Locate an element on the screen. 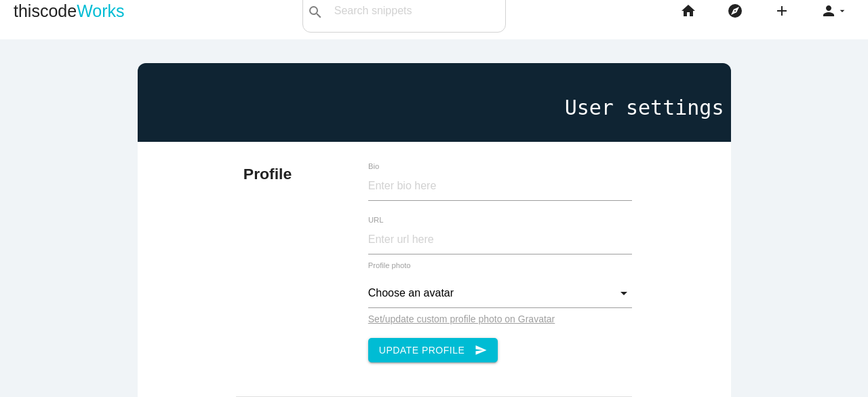 This screenshot has height=397, width=868. h1: User settings is located at coordinates (434, 107).